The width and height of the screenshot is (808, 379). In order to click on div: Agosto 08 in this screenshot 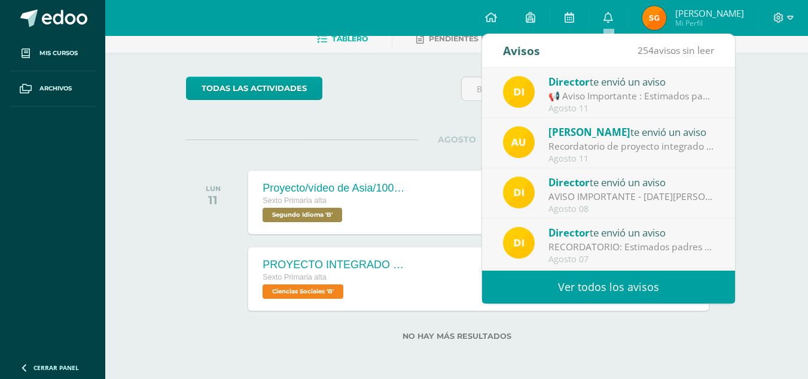, I will do `click(631, 209)`.